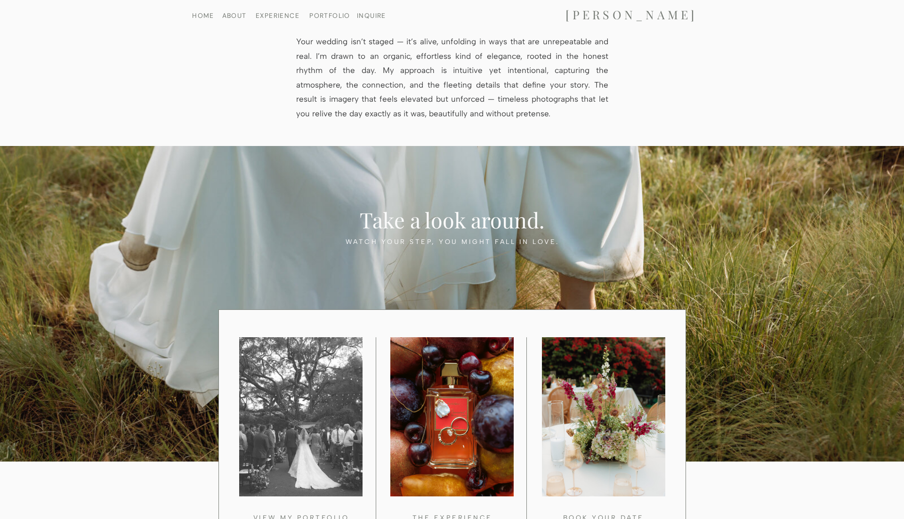 The image size is (904, 519). Describe the element at coordinates (234, 15) in the screenshot. I see `a: ABOUT` at that location.